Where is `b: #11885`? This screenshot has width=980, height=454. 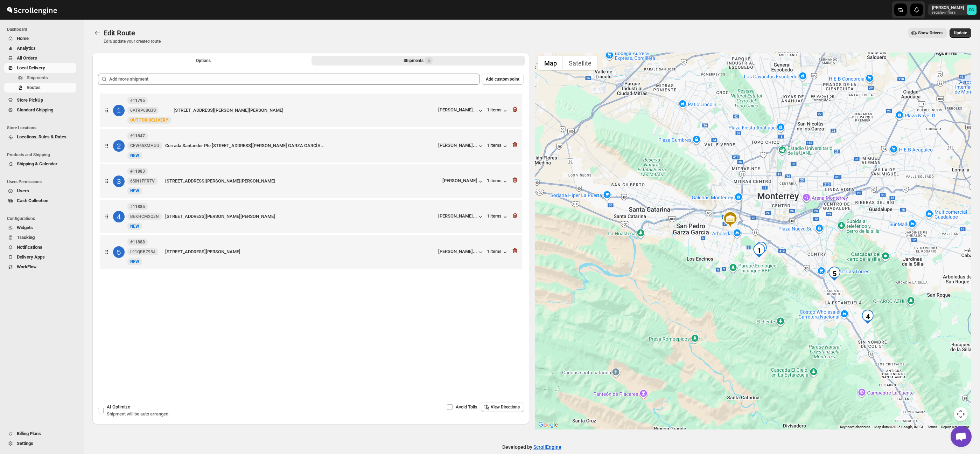 b: #11885 is located at coordinates (138, 206).